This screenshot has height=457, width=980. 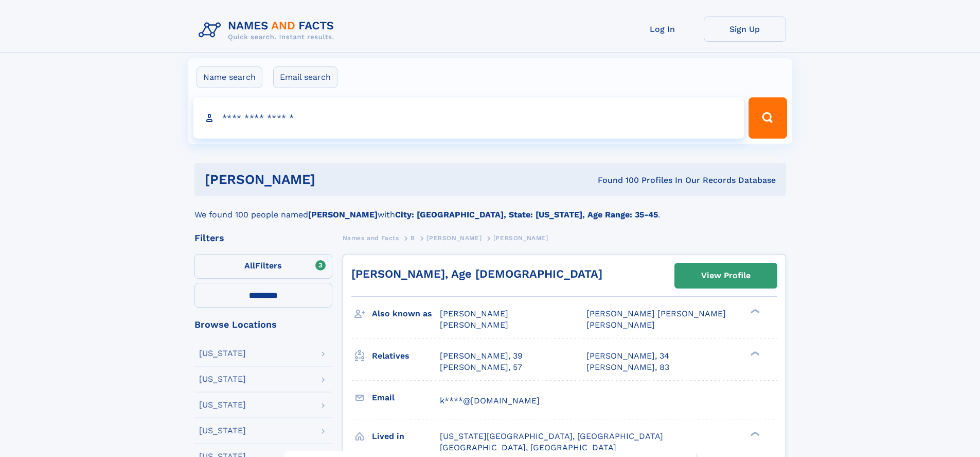 What do you see at coordinates (263, 266) in the screenshot?
I see `label: Filters` at bounding box center [263, 266].